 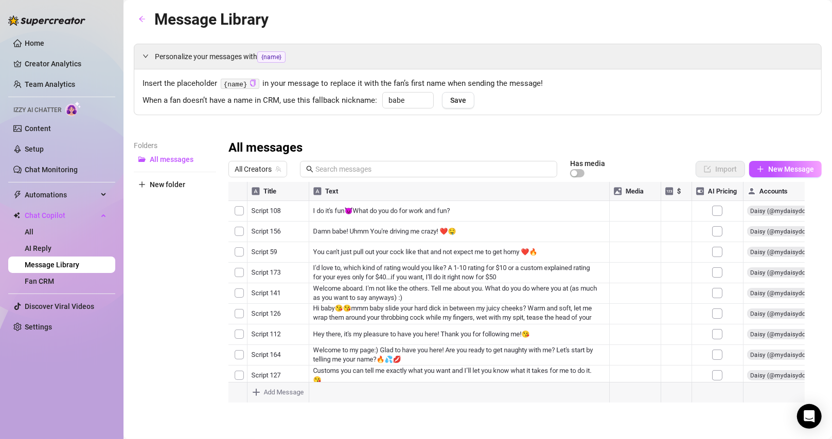 I want to click on a: Discover Viral Videos, so click(x=59, y=307).